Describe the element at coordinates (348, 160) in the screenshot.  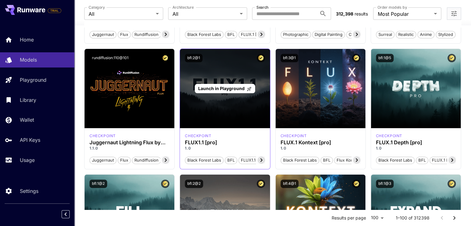
I see `span: Flux Kontext` at that location.